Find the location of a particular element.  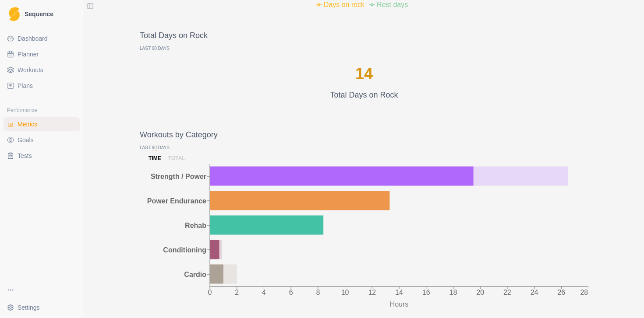

a: Planner is located at coordinates (42, 54).